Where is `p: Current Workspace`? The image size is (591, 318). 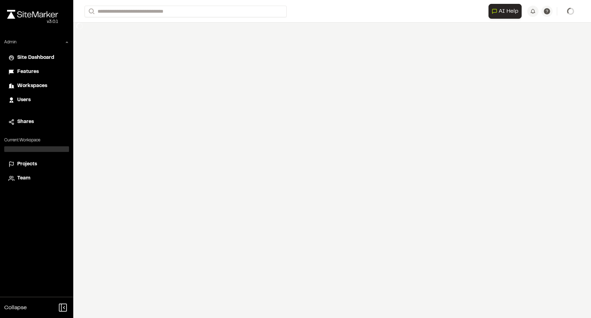 p: Current Workspace is located at coordinates (37, 140).